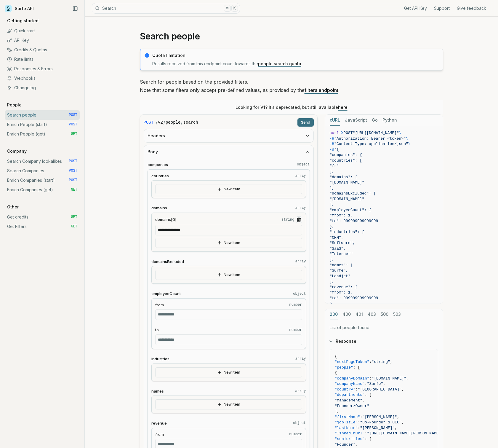 Image resolution: width=498 pixels, height=448 pixels. What do you see at coordinates (371, 144) in the screenshot?
I see `span: "Content-Type: application/json"` at bounding box center [371, 144].